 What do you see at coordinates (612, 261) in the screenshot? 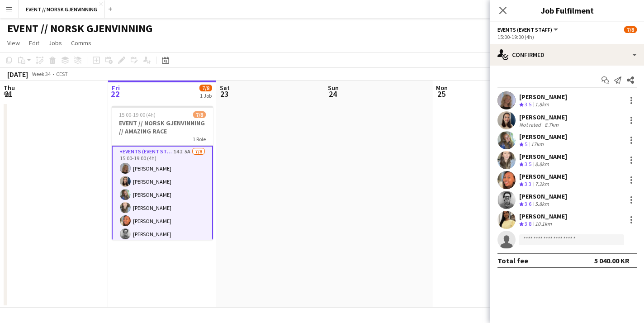
I see `div: 5 040.00 KR` at bounding box center [612, 261].